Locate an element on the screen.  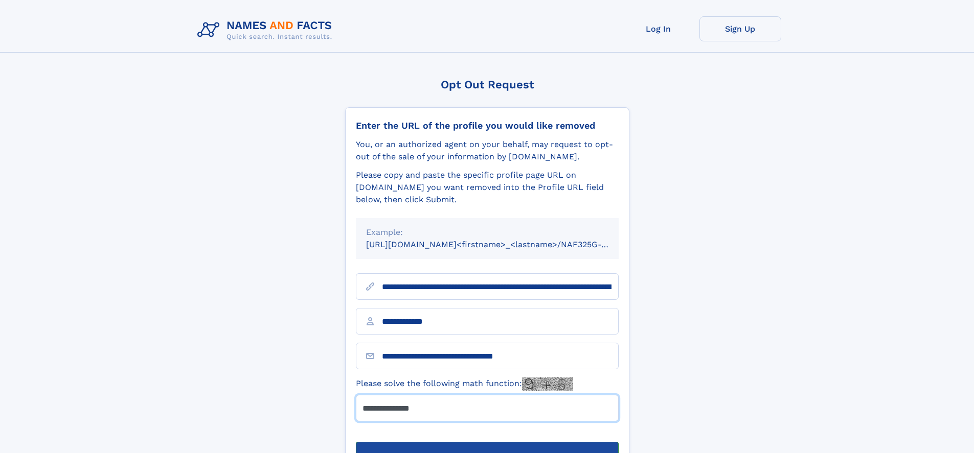
img: Logo Names and Facts is located at coordinates (267, 30).